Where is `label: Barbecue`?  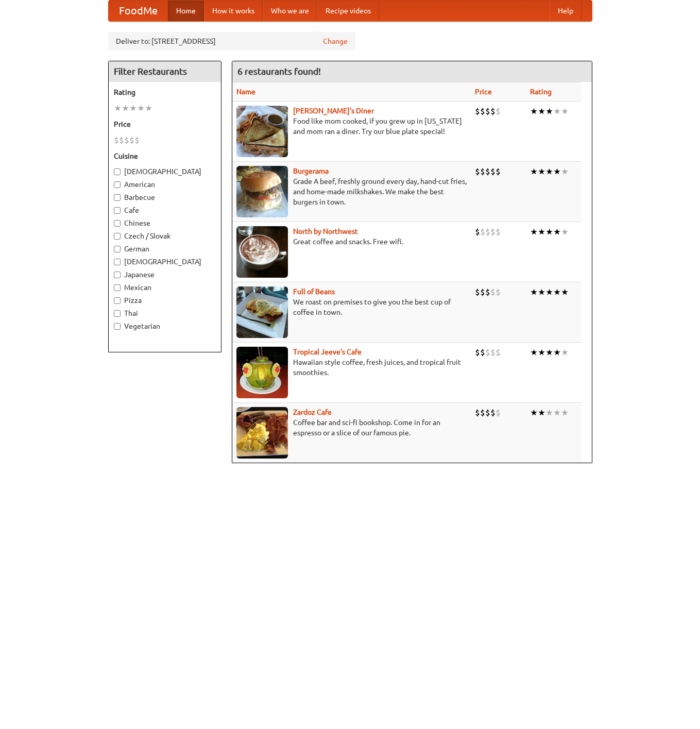 label: Barbecue is located at coordinates (165, 197).